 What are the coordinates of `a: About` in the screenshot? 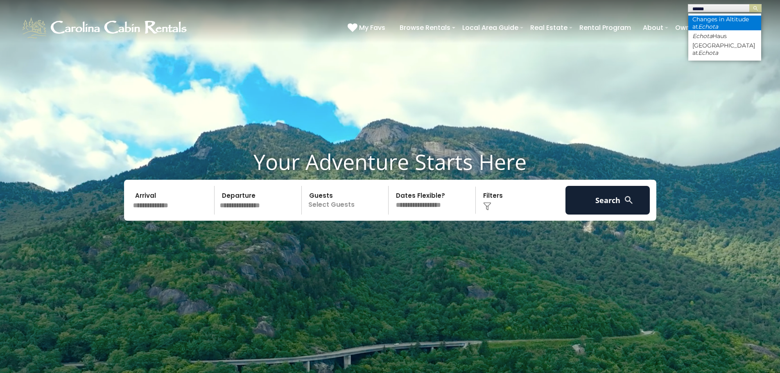 It's located at (653, 27).